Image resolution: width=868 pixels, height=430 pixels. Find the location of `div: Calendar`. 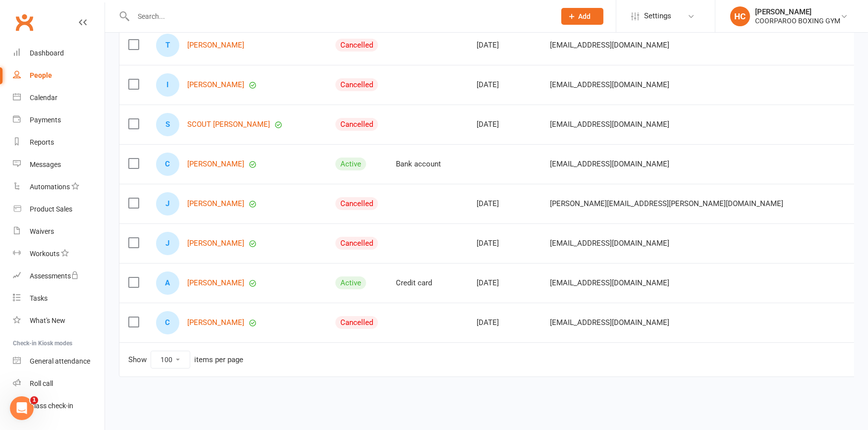

div: Calendar is located at coordinates (43, 98).